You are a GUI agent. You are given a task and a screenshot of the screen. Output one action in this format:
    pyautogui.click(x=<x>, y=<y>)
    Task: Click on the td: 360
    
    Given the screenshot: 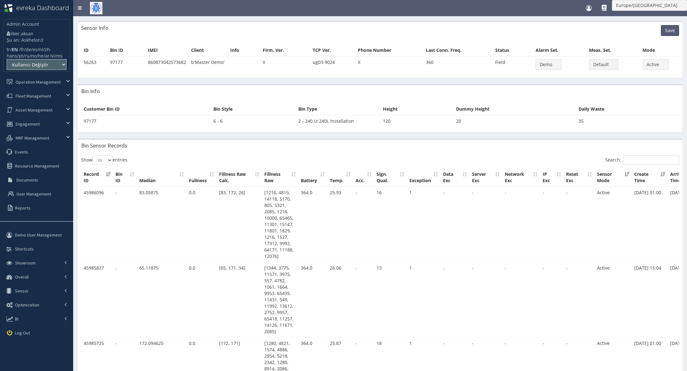 What is the action you would take?
    pyautogui.click(x=458, y=64)
    